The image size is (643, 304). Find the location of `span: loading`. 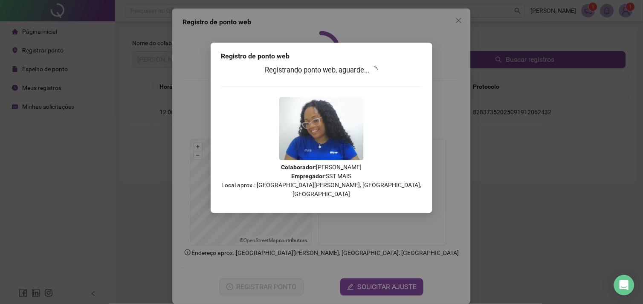

span: loading is located at coordinates (374, 70).